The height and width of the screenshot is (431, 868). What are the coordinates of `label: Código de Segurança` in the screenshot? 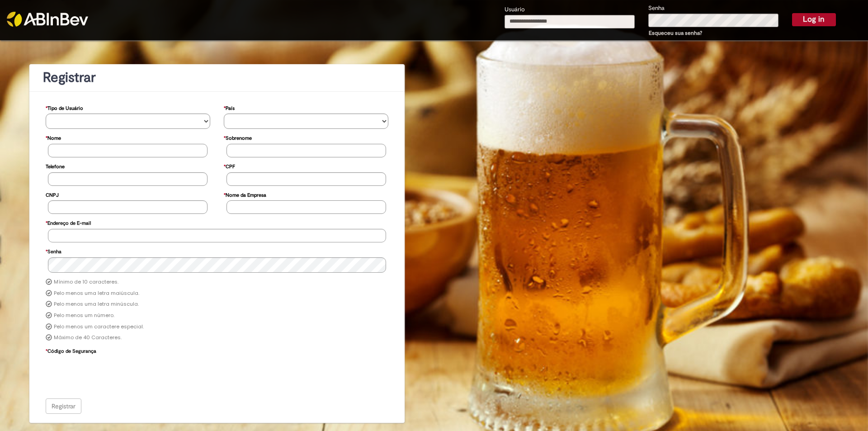 It's located at (71, 350).